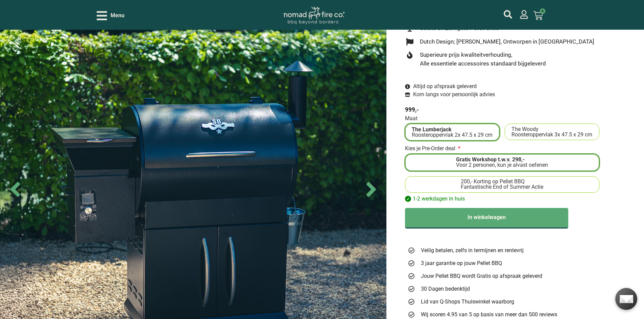 The image size is (644, 319). What do you see at coordinates (502, 302) in the screenshot?
I see `a: Lid van Q-Shops Thuiswinkel waarborg` at bounding box center [502, 302].